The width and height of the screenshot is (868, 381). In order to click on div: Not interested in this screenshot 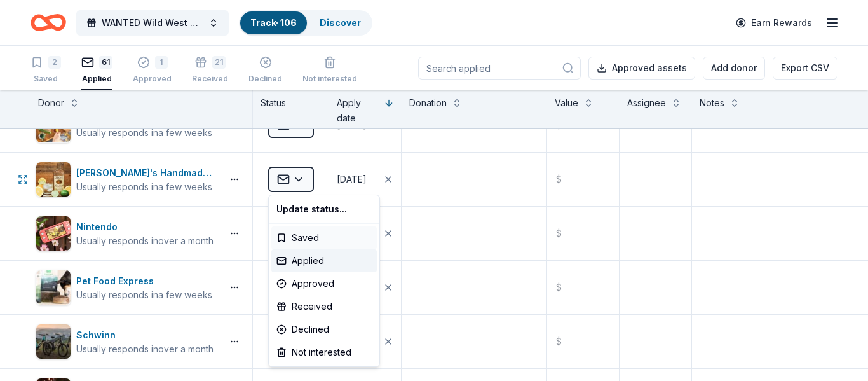, I will do `click(324, 353)`.